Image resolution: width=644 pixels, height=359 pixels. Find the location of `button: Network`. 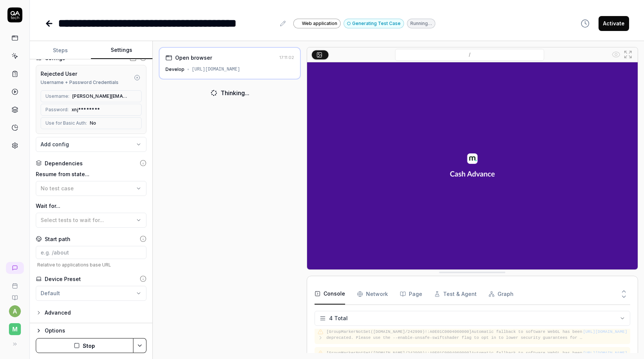

button: Network is located at coordinates (372, 294).